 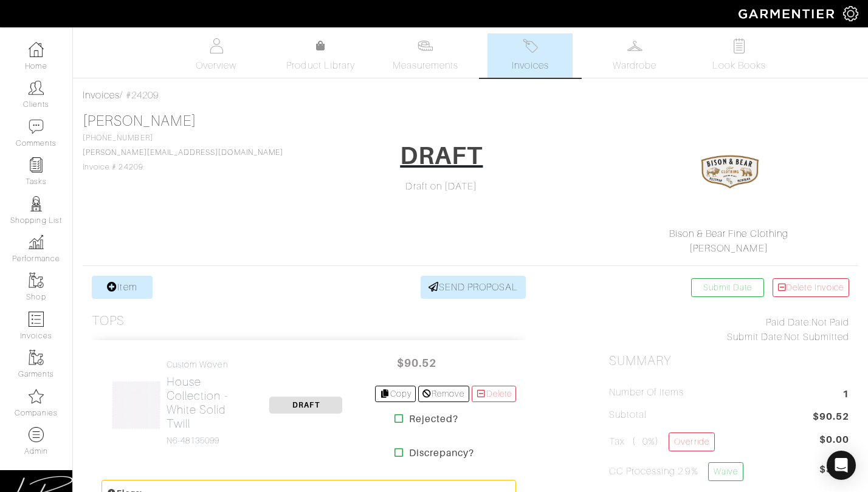 I want to click on a: Overview, so click(x=216, y=55).